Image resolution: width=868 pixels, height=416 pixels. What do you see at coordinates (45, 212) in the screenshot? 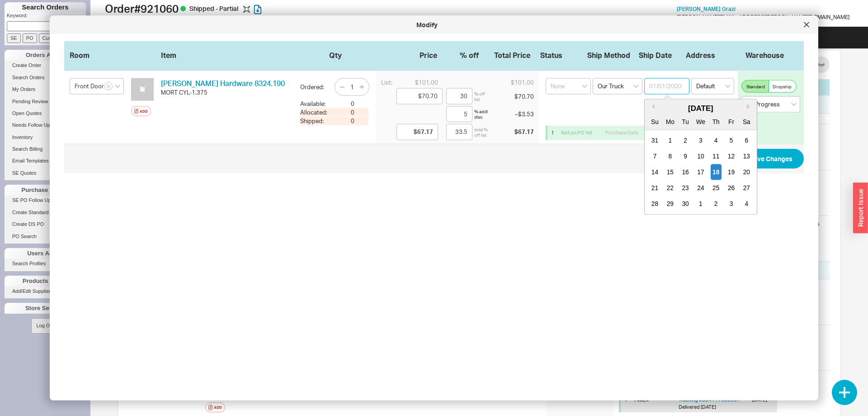
I see `a: Create Standard PO` at bounding box center [45, 212].